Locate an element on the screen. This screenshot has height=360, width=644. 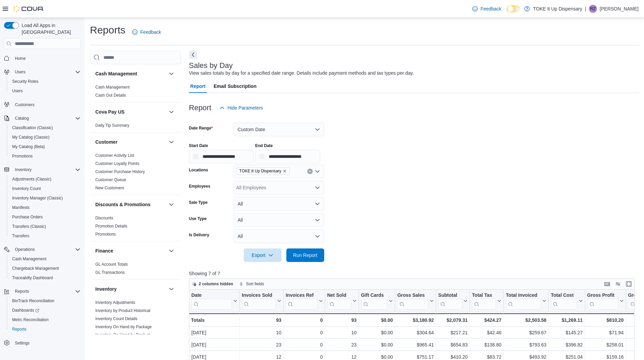
a: Home is located at coordinates (21, 58).